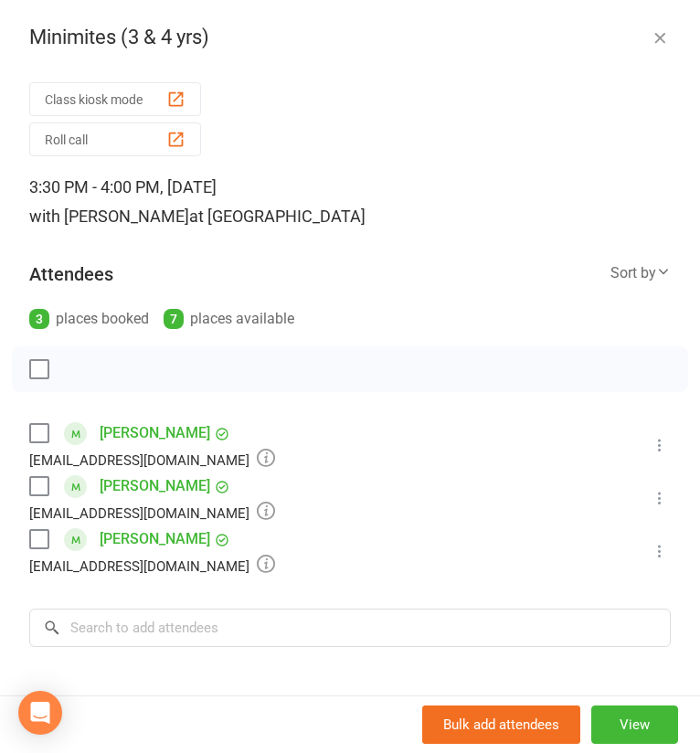 The width and height of the screenshot is (700, 753). Describe the element at coordinates (89, 319) in the screenshot. I see `div: places booked` at that location.